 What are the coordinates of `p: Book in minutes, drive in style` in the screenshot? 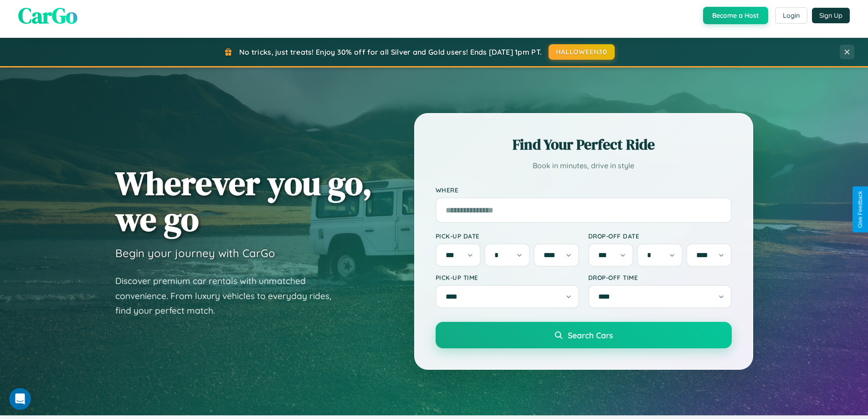 It's located at (583, 166).